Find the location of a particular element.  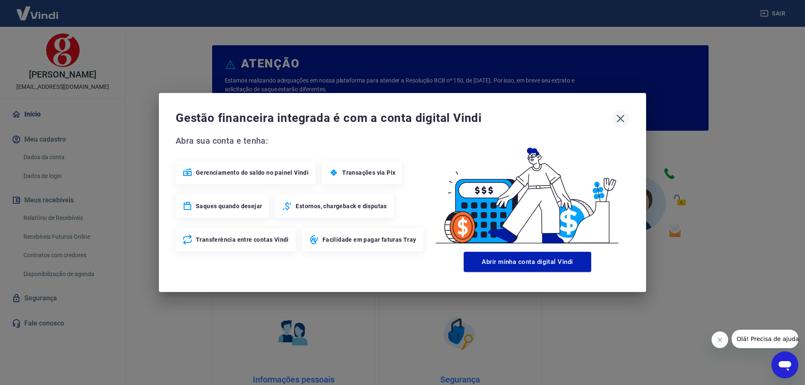

span: Transações via Pix is located at coordinates (369, 173).